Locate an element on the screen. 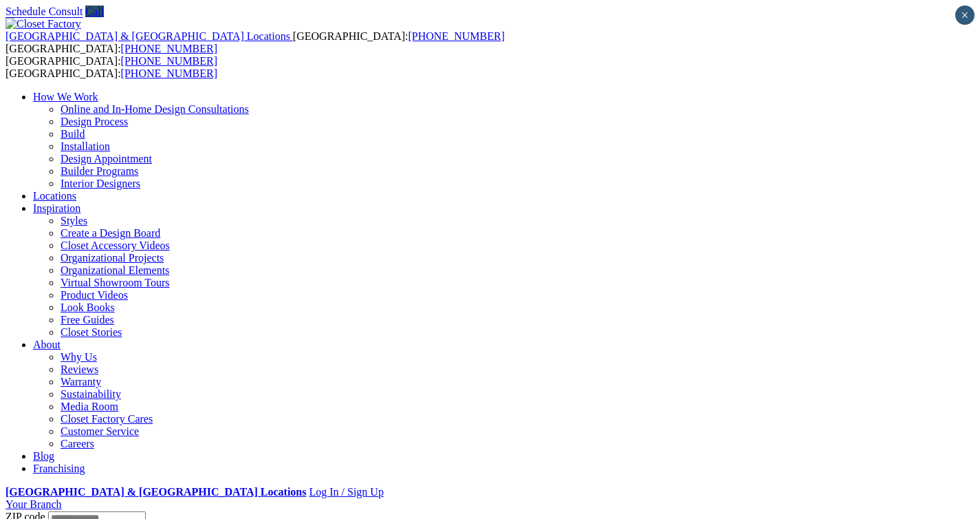 This screenshot has width=980, height=519. a: Builder Programs is located at coordinates (99, 171).